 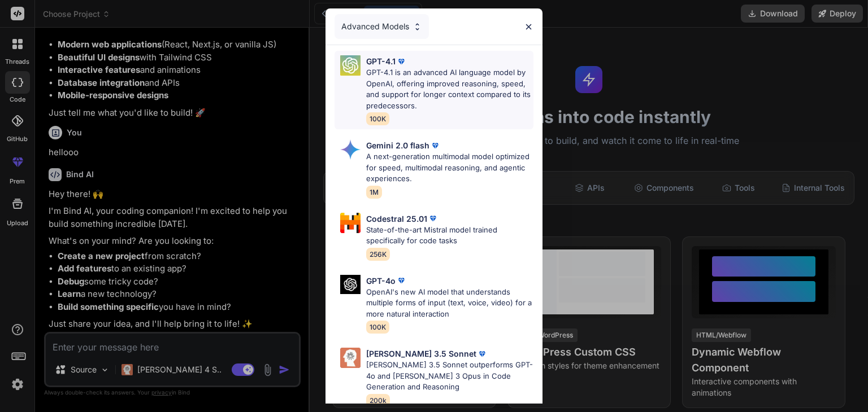 I want to click on p: State-of-the-art Mistral model trained specifically for code tasks, so click(x=450, y=235).